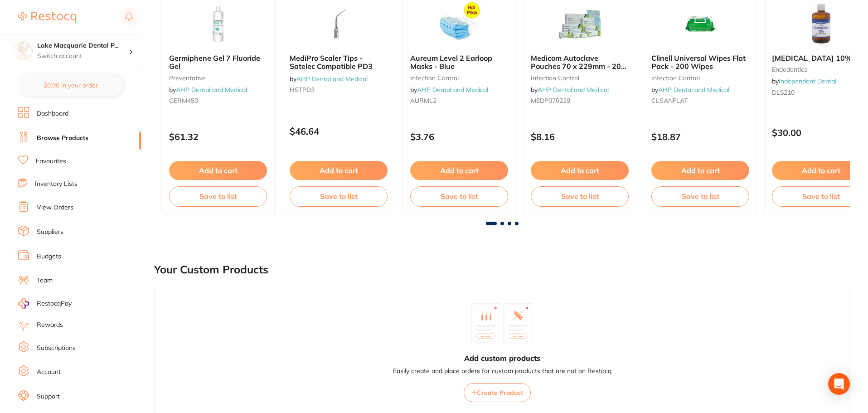 The width and height of the screenshot is (868, 413). I want to click on a: View Orders, so click(54, 207).